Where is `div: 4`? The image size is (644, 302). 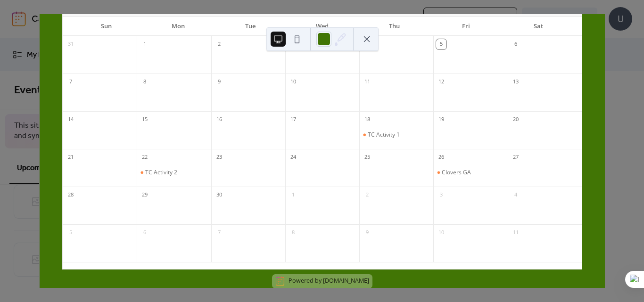
div: 4 is located at coordinates (516, 195).